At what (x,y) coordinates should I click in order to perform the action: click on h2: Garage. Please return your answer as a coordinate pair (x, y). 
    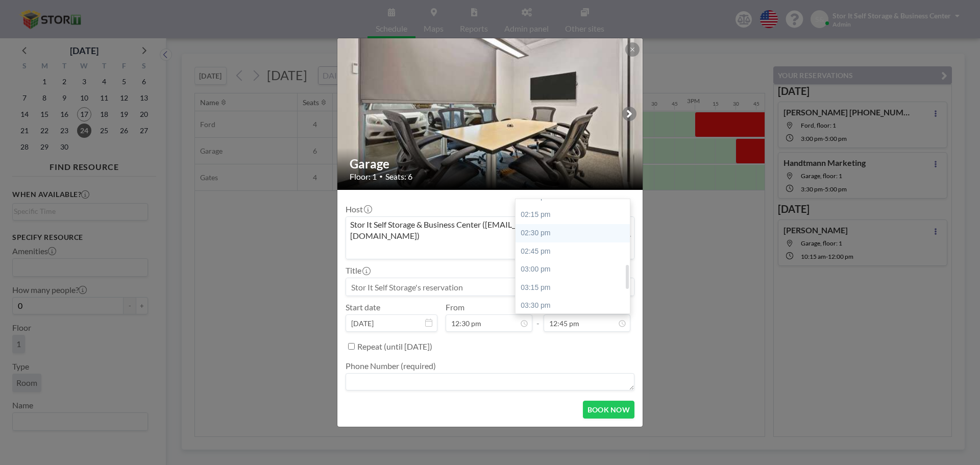
    Looking at the image, I should click on (491, 164).